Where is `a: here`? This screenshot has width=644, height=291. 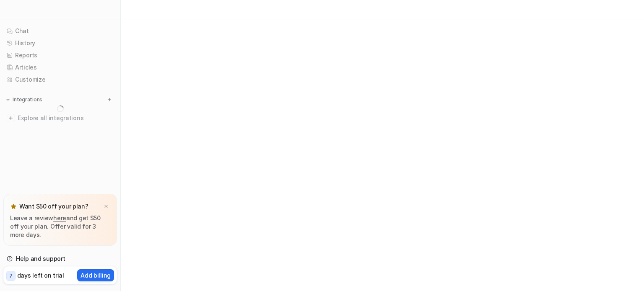
a: here is located at coordinates (60, 218).